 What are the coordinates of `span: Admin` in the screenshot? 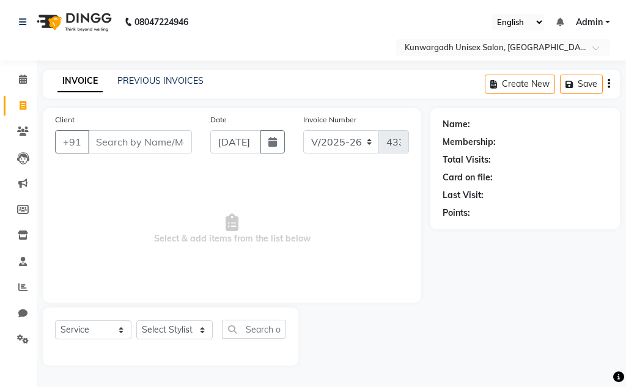 It's located at (589, 22).